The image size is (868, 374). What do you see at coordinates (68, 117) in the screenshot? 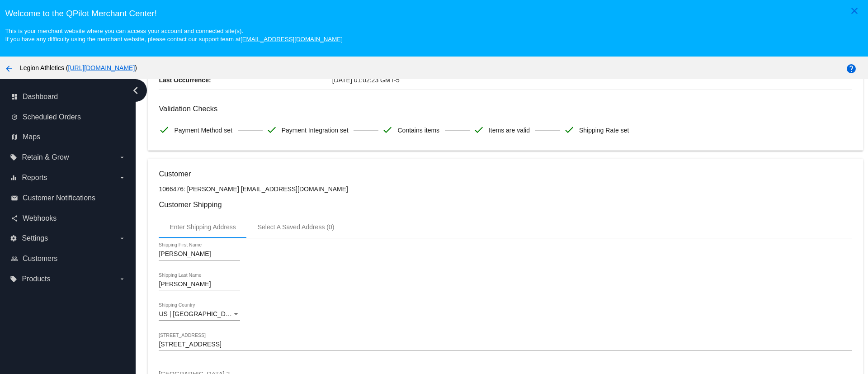
I see `a: update Scheduled Orders` at bounding box center [68, 117].